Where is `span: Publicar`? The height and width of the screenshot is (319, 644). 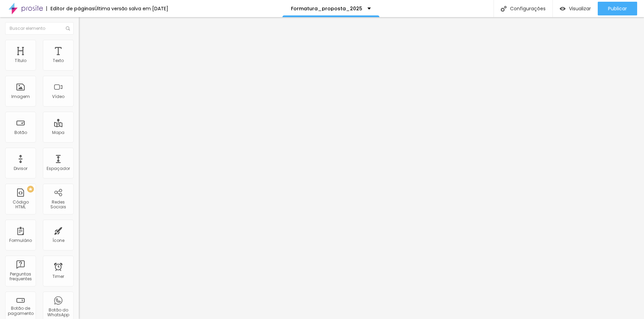
span: Publicar is located at coordinates (617, 9).